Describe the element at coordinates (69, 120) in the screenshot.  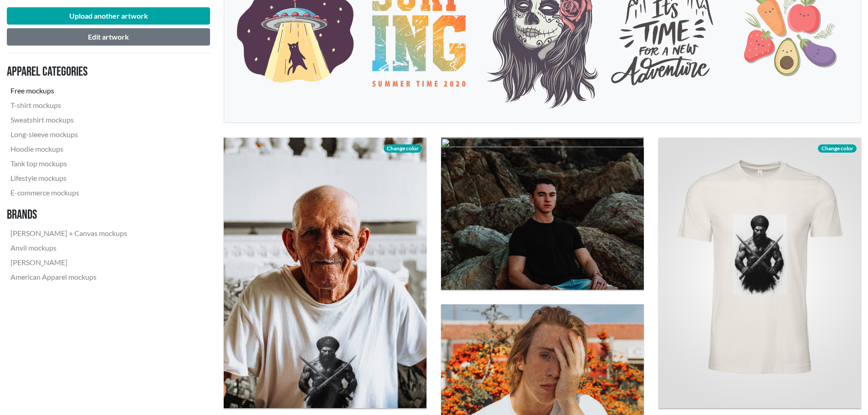
I see `a: Sweatshirt mockups` at that location.